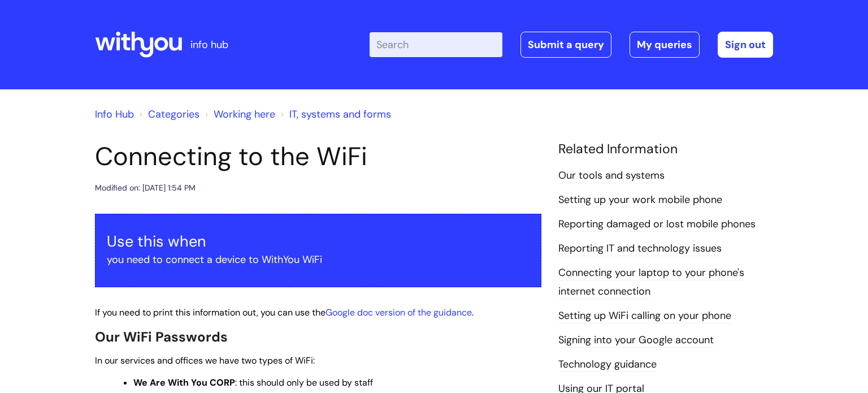 Image resolution: width=868 pixels, height=393 pixels. I want to click on li: Working here, so click(239, 114).